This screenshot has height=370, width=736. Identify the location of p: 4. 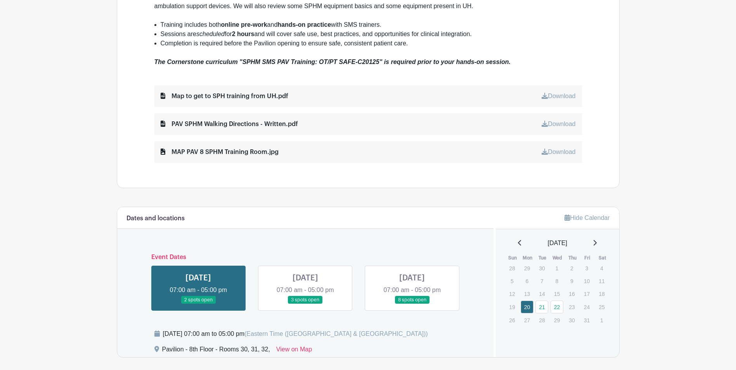
(601, 268).